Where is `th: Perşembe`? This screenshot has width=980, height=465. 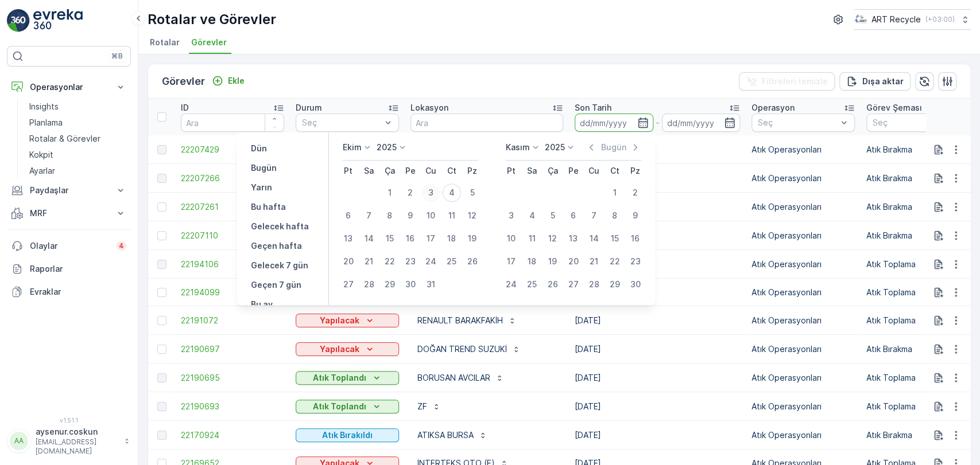 th: Perşembe is located at coordinates (410, 171).